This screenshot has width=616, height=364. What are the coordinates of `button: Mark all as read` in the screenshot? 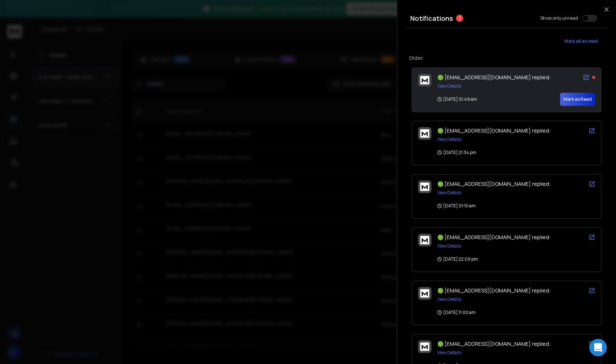 It's located at (581, 41).